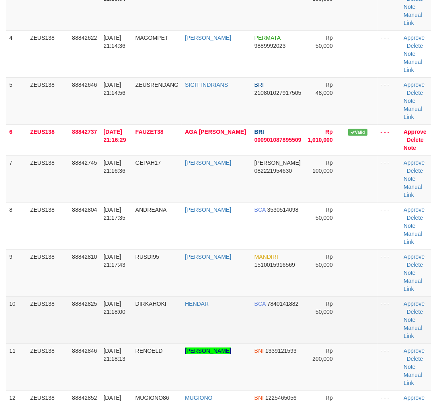 The height and width of the screenshot is (403, 431). Describe the element at coordinates (84, 257) in the screenshot. I see `span: 88842810` at that location.